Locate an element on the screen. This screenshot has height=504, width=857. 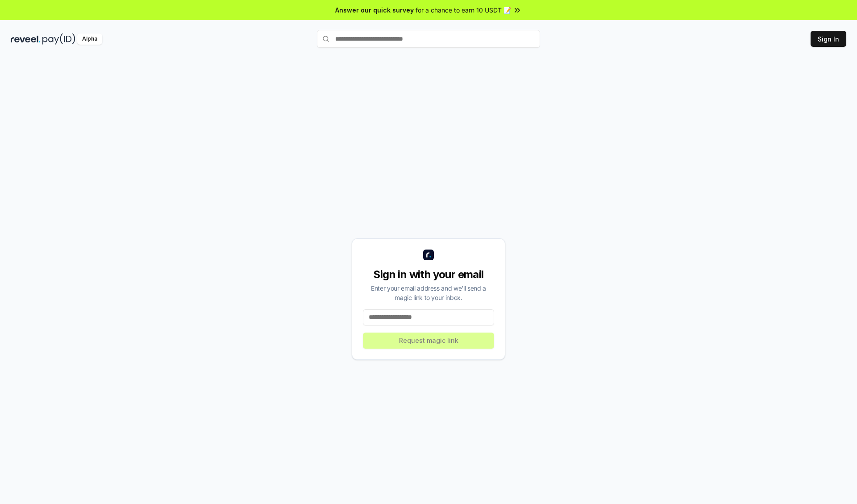
img: reveel_dark is located at coordinates (25, 39).